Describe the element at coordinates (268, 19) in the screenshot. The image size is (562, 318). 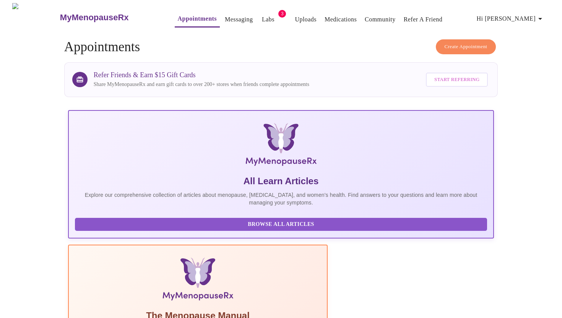
I see `a: Labs` at that location.